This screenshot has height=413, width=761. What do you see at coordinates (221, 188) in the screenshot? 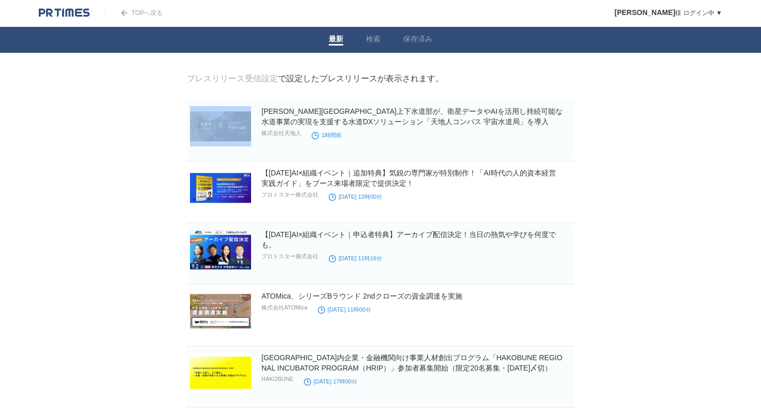
I see `img: 【9/2(火)AI×組織イベント｜追加特典】気鋭の専門家が特別制作！「AI時代の人的資本経営 実践ガイド」をブース来場者限定で提供決定！` at bounding box center [221, 188].